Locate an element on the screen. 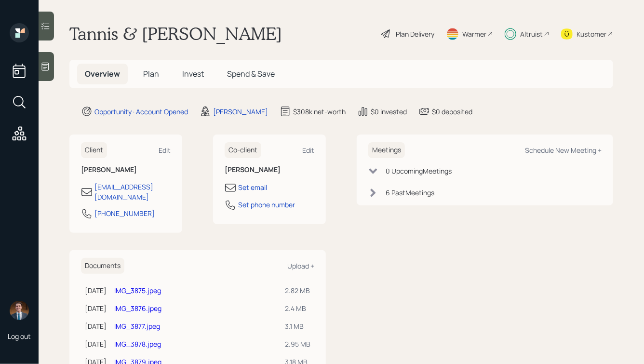 The width and height of the screenshot is (644, 364). span: Spend & Save is located at coordinates (251, 73).